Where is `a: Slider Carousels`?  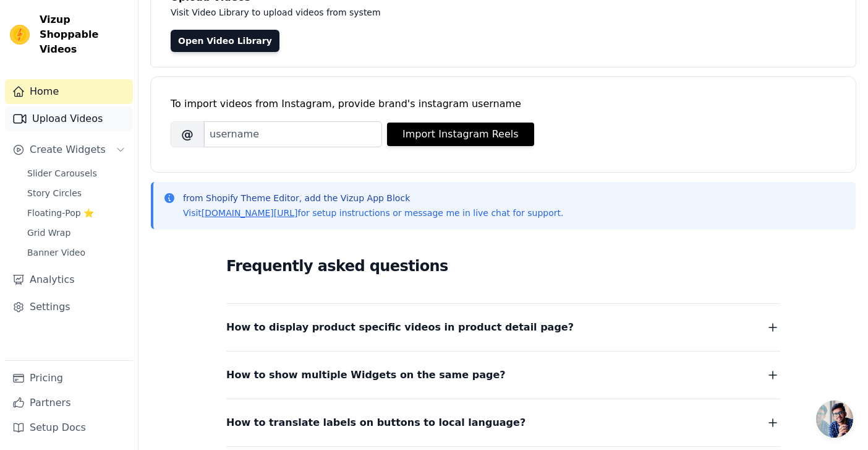
a: Slider Carousels is located at coordinates (76, 173).